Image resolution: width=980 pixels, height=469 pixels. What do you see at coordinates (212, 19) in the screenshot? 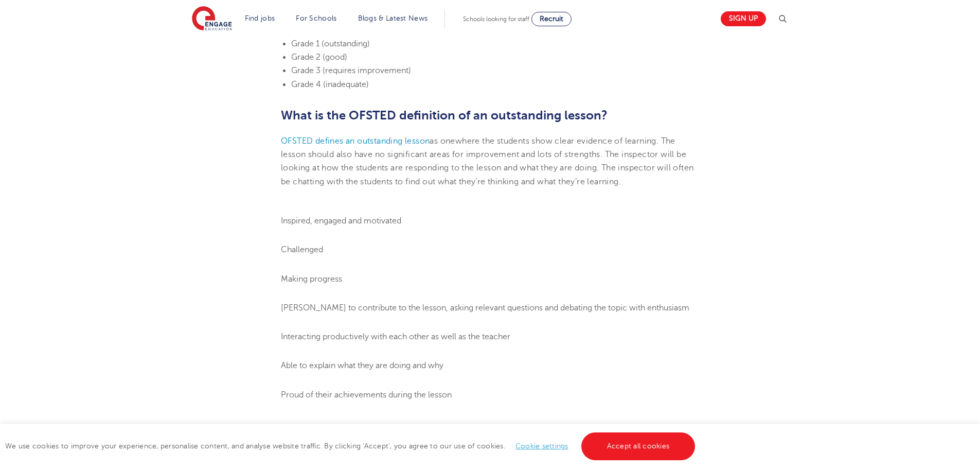
I see `img: Engage Education` at bounding box center [212, 19].